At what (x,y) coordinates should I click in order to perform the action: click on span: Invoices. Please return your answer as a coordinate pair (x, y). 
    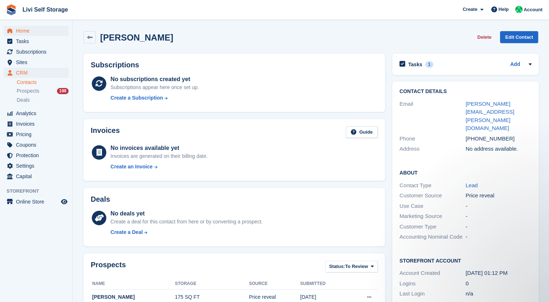
    Looking at the image, I should click on (38, 124).